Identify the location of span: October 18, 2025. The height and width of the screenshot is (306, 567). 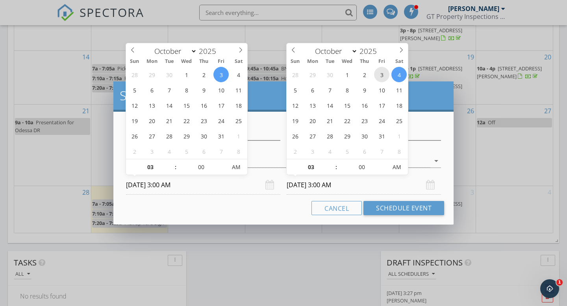
(399, 105).